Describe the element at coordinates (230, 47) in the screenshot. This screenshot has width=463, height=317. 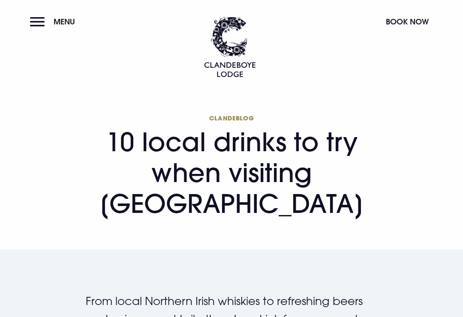
I see `img: Clandeboye Lodge` at that location.